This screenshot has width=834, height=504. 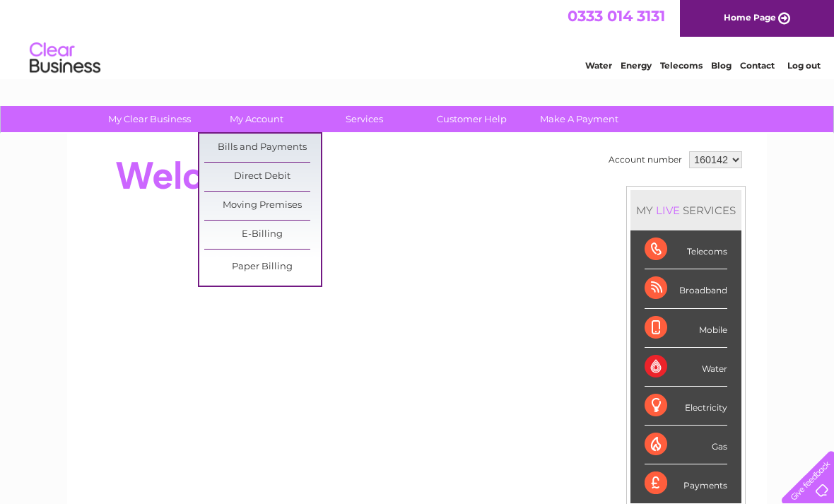 What do you see at coordinates (262, 177) in the screenshot?
I see `a: Direct Debit` at bounding box center [262, 177].